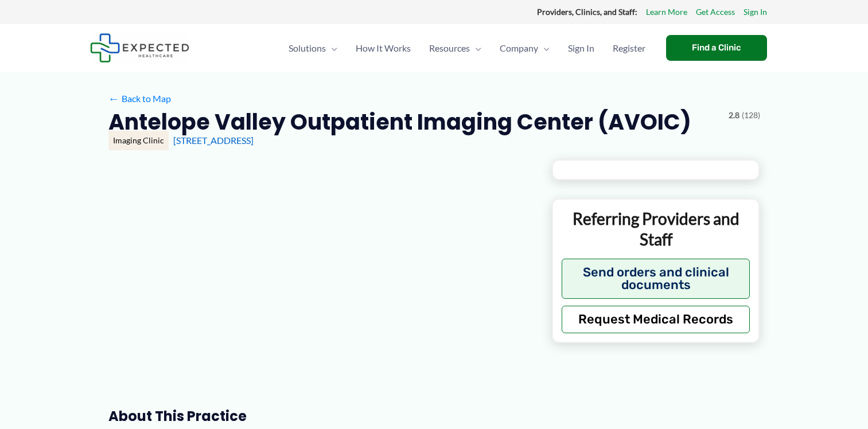 Image resolution: width=868 pixels, height=429 pixels. I want to click on a: Find a Clinic, so click(717, 48).